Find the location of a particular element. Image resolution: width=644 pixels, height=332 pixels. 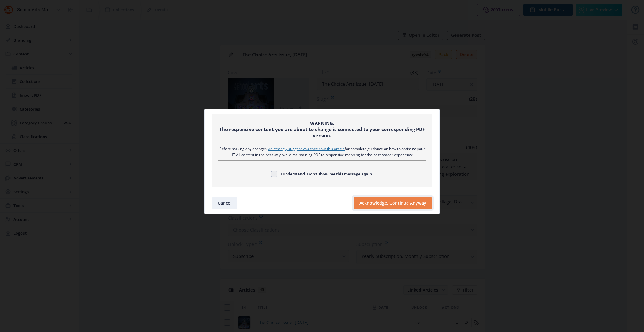

button: Acknowledge, Continue Anyway is located at coordinates (393, 203).